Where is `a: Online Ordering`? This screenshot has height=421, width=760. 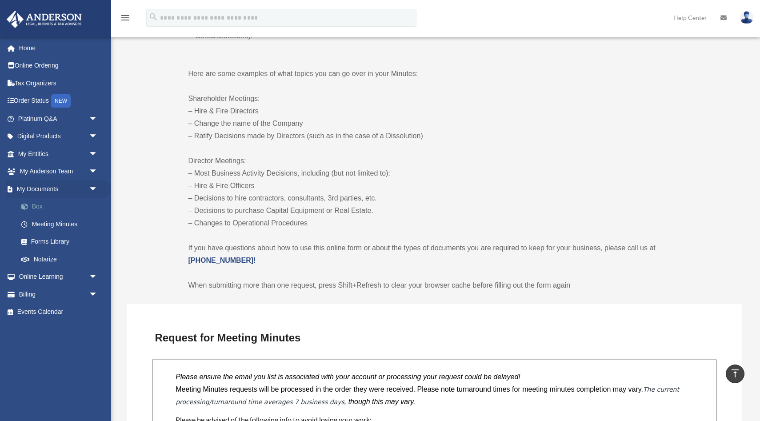 a: Online Ordering is located at coordinates (59, 66).